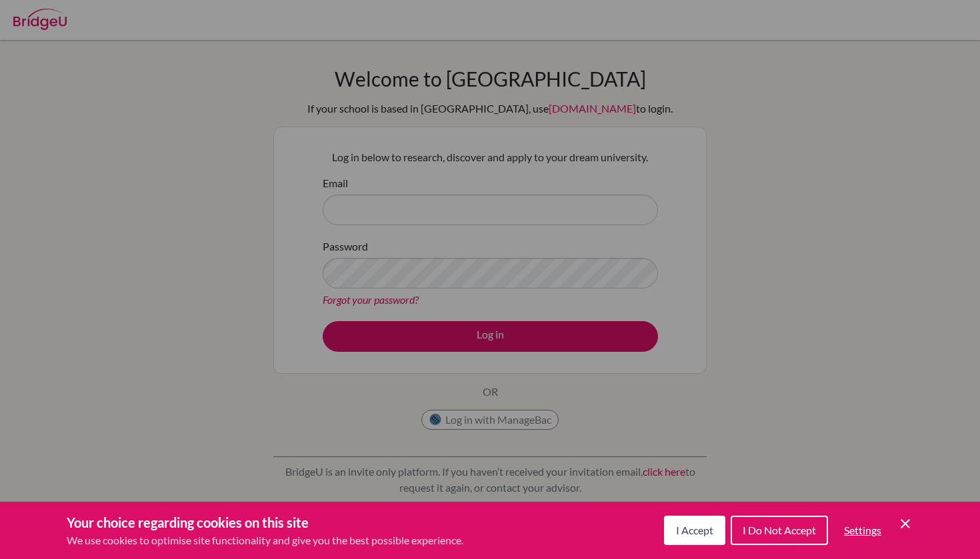 The image size is (980, 559). Describe the element at coordinates (779, 530) in the screenshot. I see `span: I Do Not Accept` at that location.